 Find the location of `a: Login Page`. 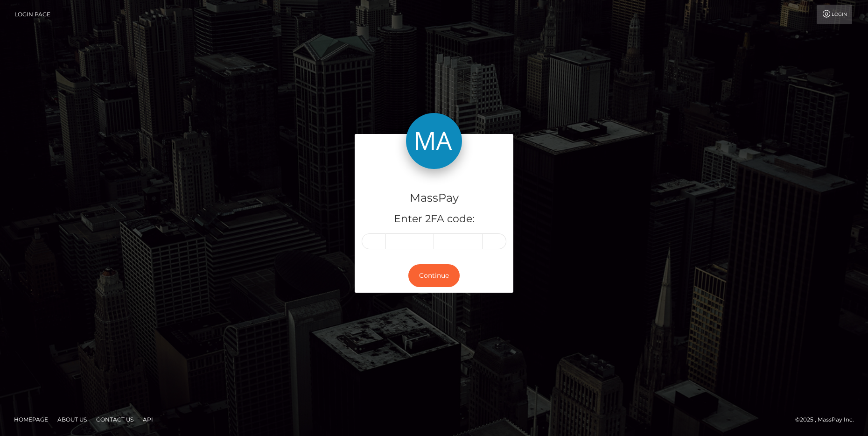

a: Login Page is located at coordinates (32, 15).